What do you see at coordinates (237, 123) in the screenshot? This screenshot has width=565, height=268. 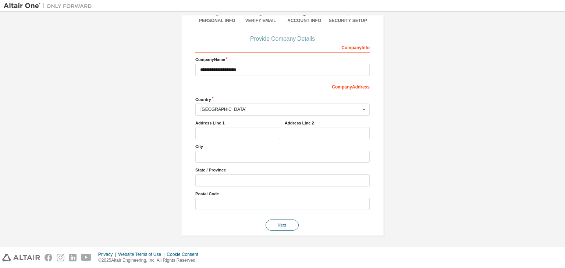 I see `label: Address Line 1` at bounding box center [237, 123].